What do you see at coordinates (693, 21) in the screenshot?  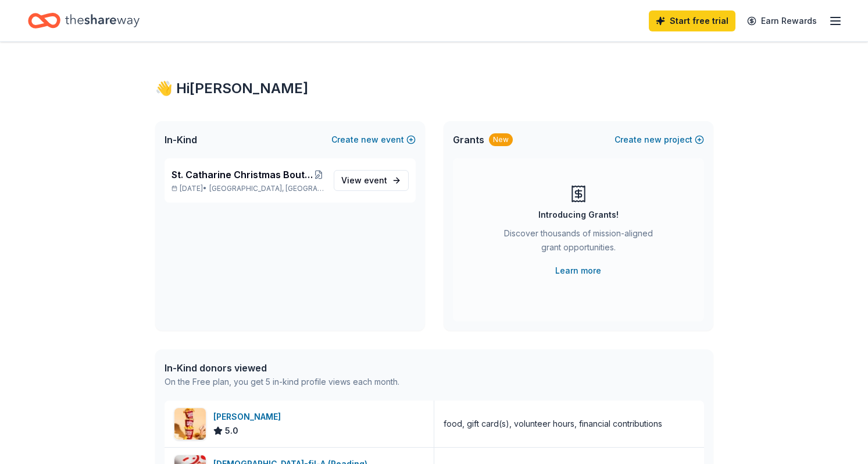 I see `a: Start free trial` at bounding box center [693, 21].